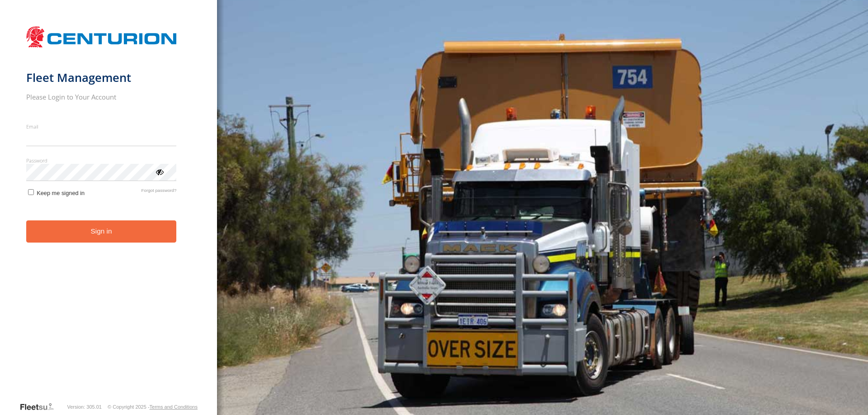  What do you see at coordinates (101, 97) in the screenshot?
I see `h2: Please Login to Your Account` at bounding box center [101, 97].